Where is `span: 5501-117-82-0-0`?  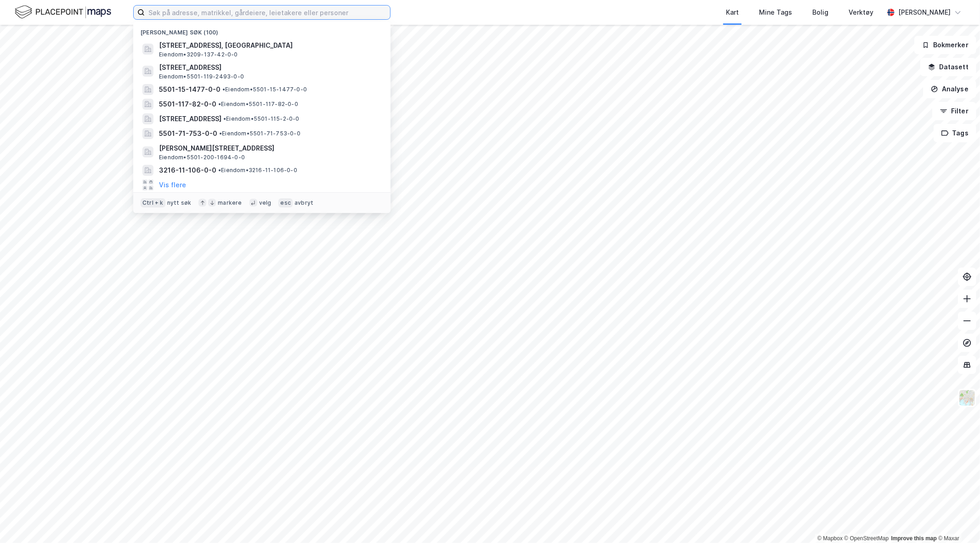 span: 5501-117-82-0-0 is located at coordinates (187, 105).